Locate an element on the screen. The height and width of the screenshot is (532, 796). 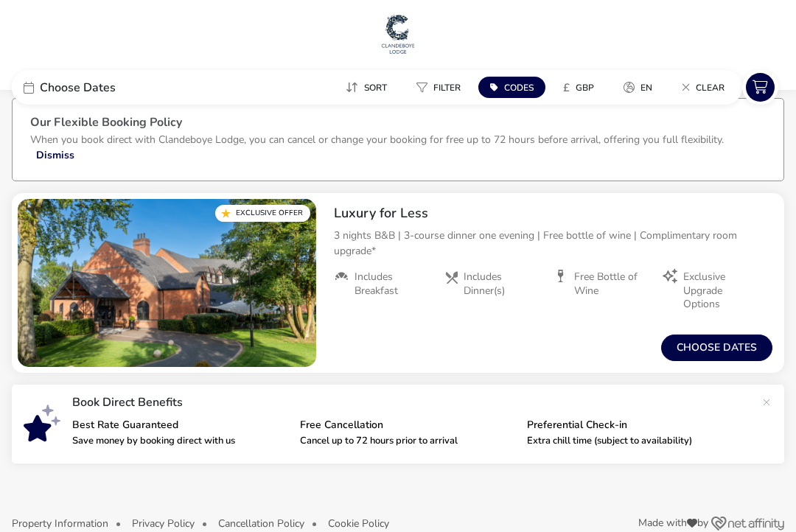
p: Preferential Check-in is located at coordinates (635, 425).